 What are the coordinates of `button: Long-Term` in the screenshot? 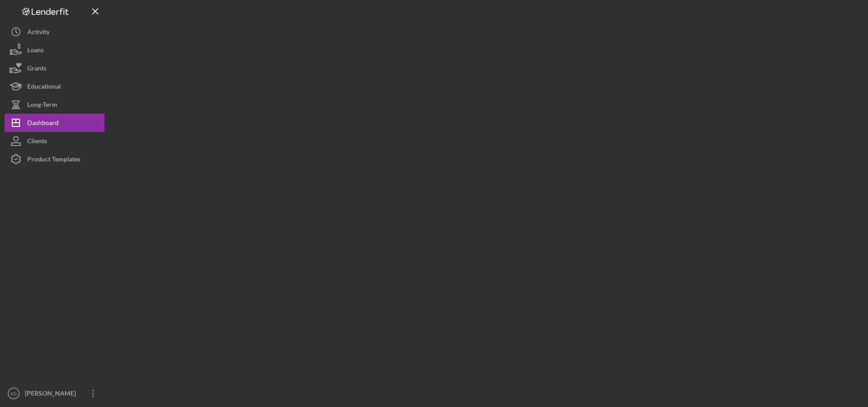 It's located at (54, 105).